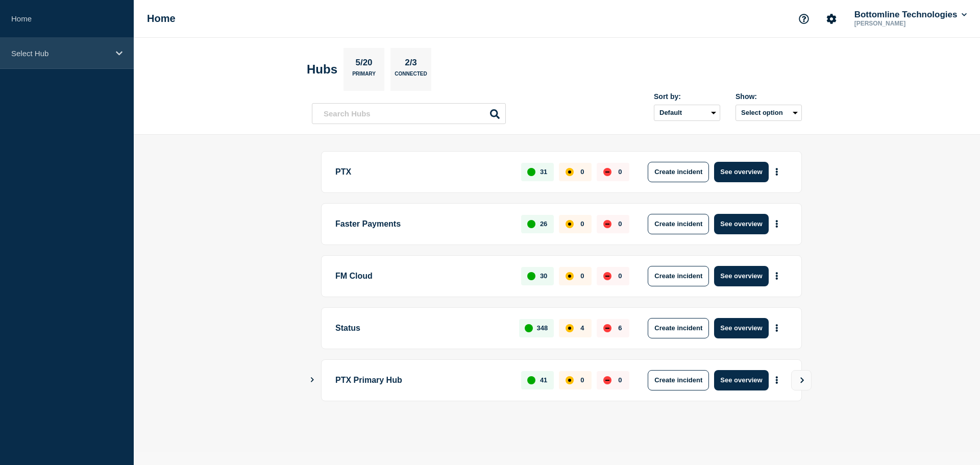 This screenshot has height=465, width=980. Describe the element at coordinates (422, 172) in the screenshot. I see `p: PTX` at that location.